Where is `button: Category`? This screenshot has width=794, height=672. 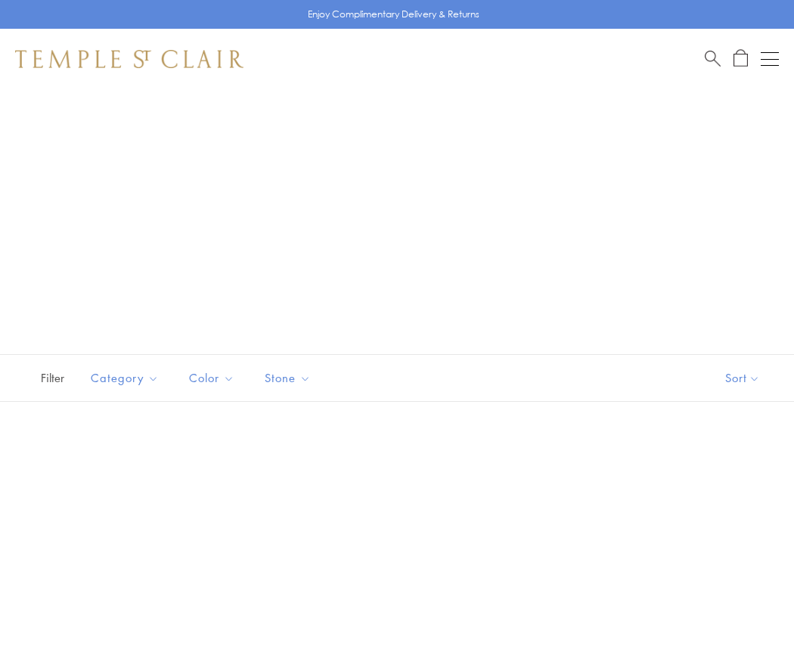 button: Category is located at coordinates (125, 377).